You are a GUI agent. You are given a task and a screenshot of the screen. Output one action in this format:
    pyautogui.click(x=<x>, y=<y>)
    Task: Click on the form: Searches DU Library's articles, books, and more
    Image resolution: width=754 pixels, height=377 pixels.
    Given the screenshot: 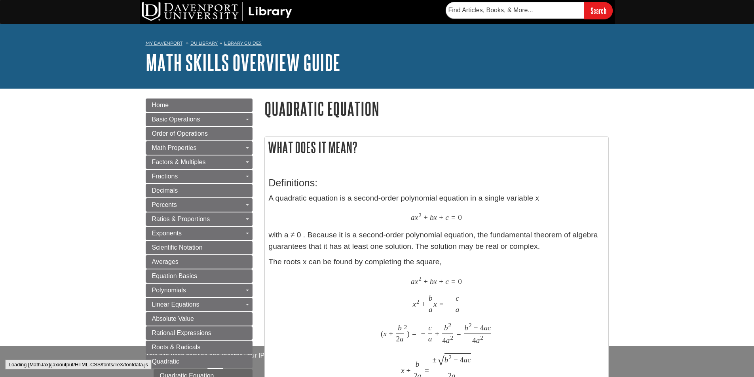 What is the action you would take?
    pyautogui.click(x=529, y=10)
    